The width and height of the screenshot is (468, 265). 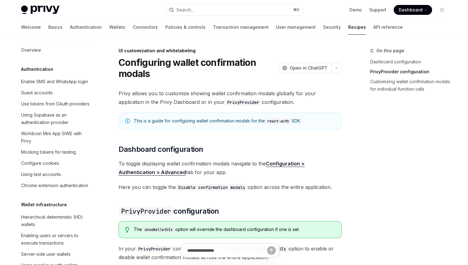 I want to click on a: Use tokens from OAuth providers, so click(x=56, y=104).